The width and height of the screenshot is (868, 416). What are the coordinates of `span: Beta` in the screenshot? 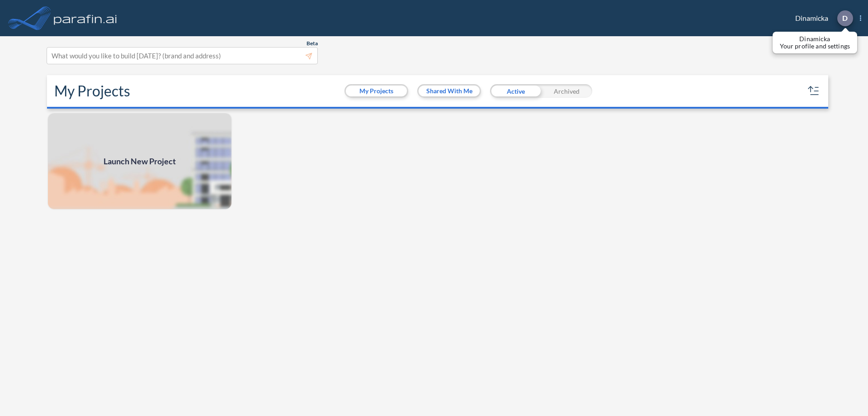 It's located at (312, 44).